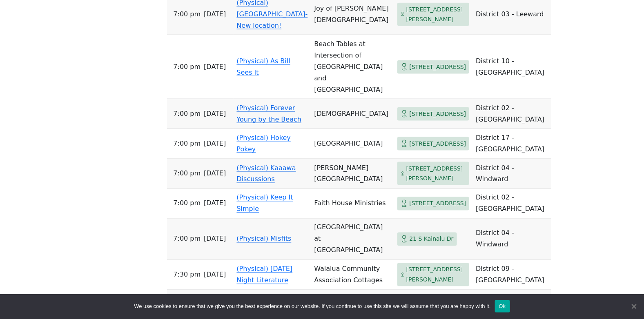 The height and width of the screenshot is (319, 644). What do you see at coordinates (266, 173) in the screenshot?
I see `a: (Physical) Kaaawa Discussions` at bounding box center [266, 173].